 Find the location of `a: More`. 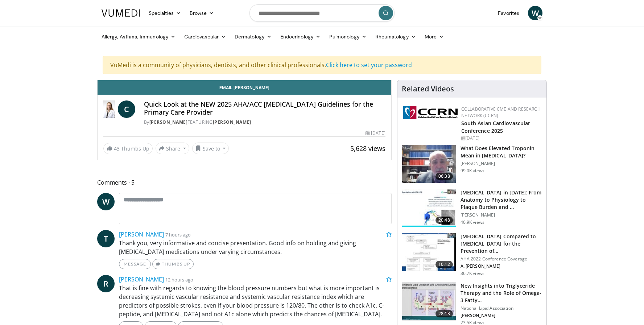

a: More is located at coordinates (434, 37).